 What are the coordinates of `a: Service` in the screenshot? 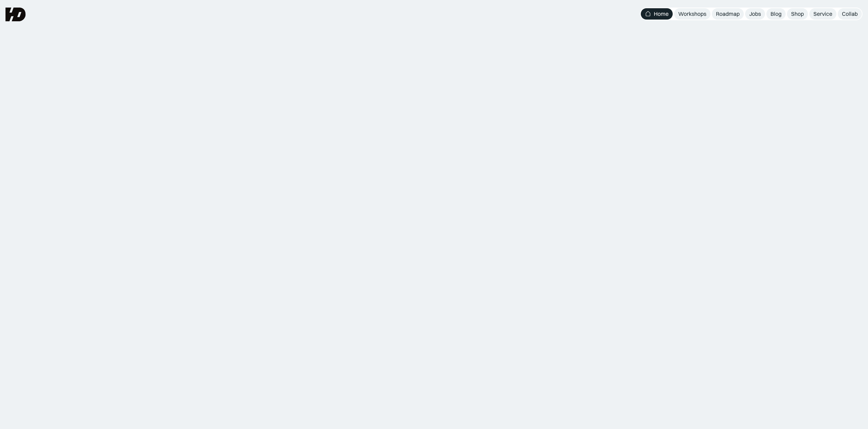 It's located at (823, 13).